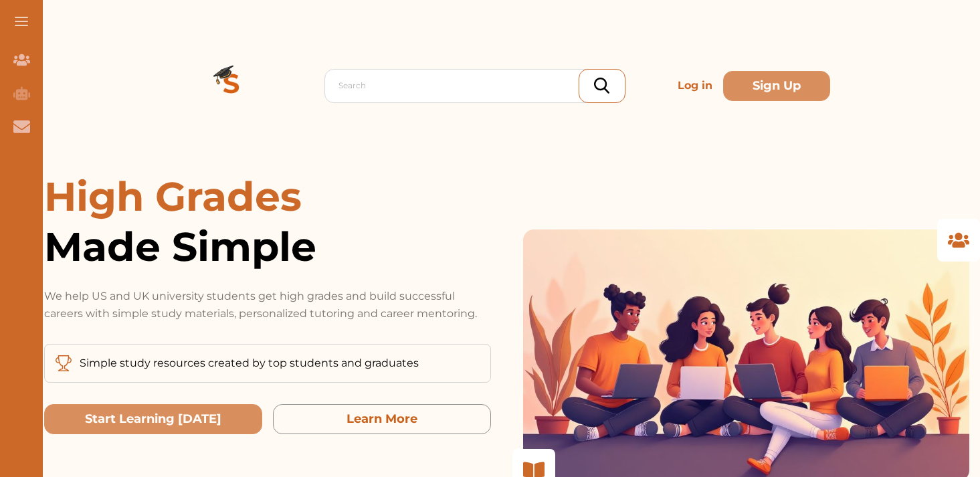  I want to click on button: Start Learning Today, so click(153, 419).